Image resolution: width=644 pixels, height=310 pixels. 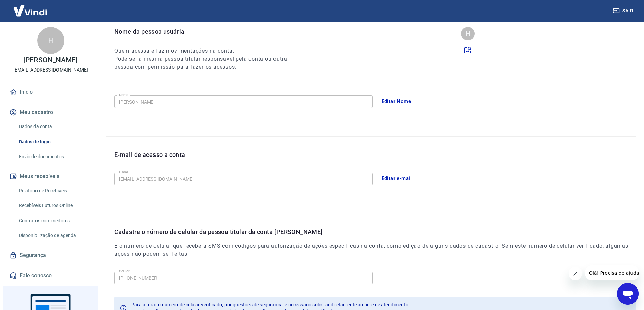 I want to click on a: Disponibilização de agenda, so click(x=54, y=236).